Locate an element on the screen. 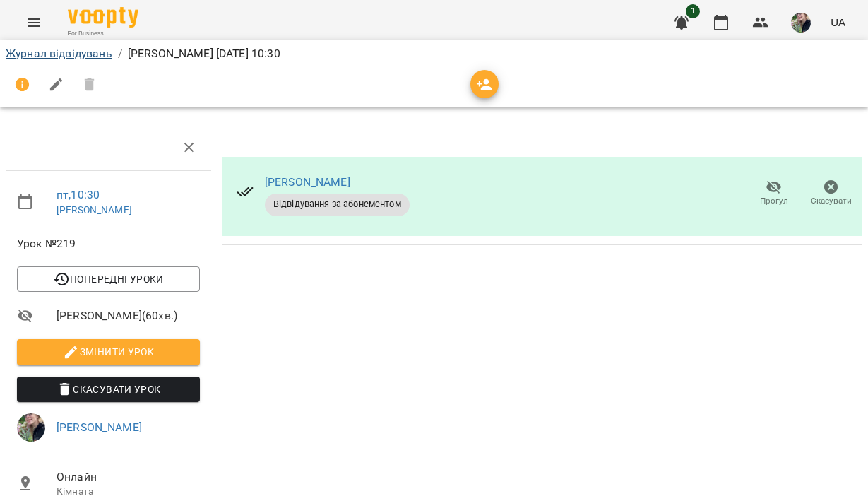  a: Журнал відвідувань is located at coordinates (59, 53).